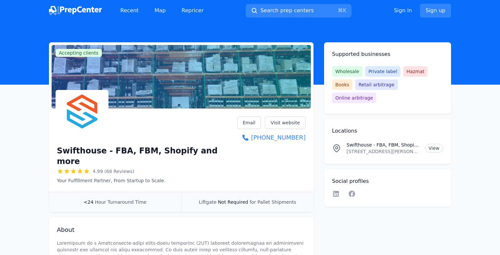 This screenshot has width=500, height=255. What do you see at coordinates (436, 11) in the screenshot?
I see `a: Sign up` at bounding box center [436, 11].